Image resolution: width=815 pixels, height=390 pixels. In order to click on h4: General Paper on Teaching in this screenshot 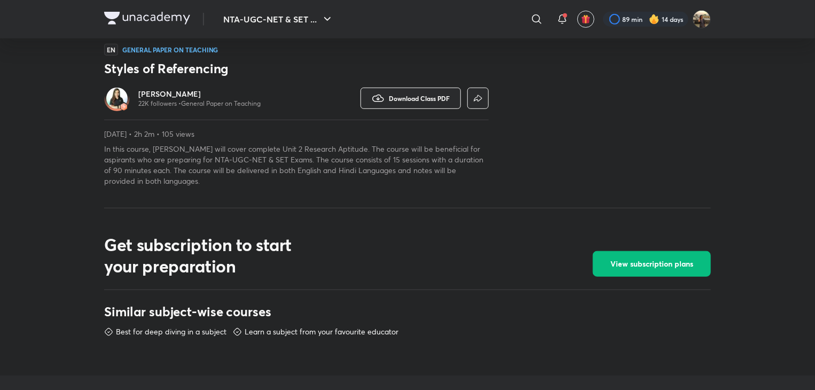, I will do `click(170, 50)`.